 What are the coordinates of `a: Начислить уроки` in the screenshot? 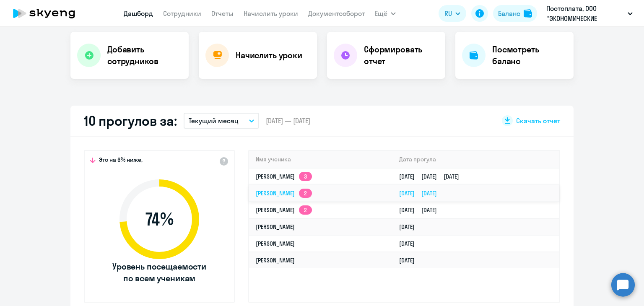 It's located at (271, 13).